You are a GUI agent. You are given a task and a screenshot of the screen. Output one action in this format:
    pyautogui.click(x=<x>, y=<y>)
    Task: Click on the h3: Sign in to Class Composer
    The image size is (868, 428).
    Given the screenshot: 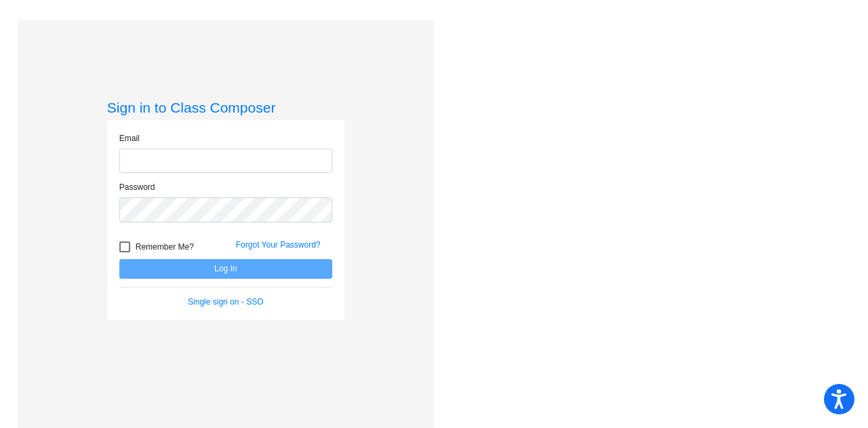 What is the action you would take?
    pyautogui.click(x=226, y=107)
    